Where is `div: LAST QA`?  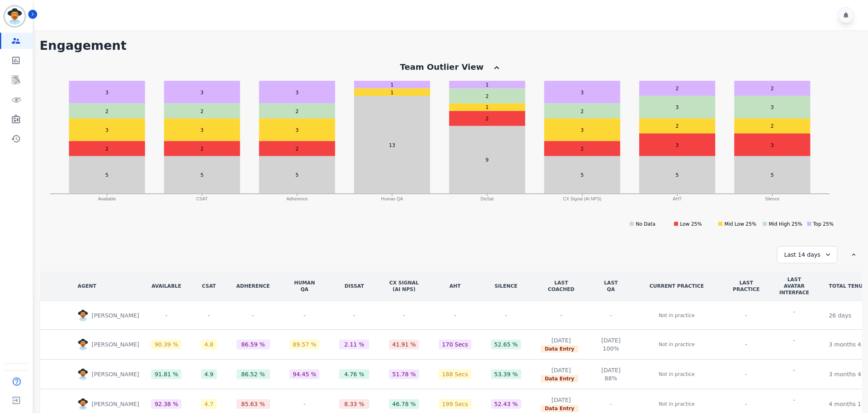 div: LAST QA is located at coordinates (610, 286).